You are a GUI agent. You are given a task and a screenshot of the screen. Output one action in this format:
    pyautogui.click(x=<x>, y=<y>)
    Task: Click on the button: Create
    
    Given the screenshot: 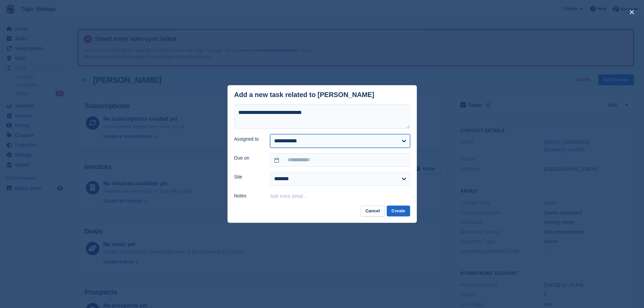 What is the action you would take?
    pyautogui.click(x=398, y=211)
    